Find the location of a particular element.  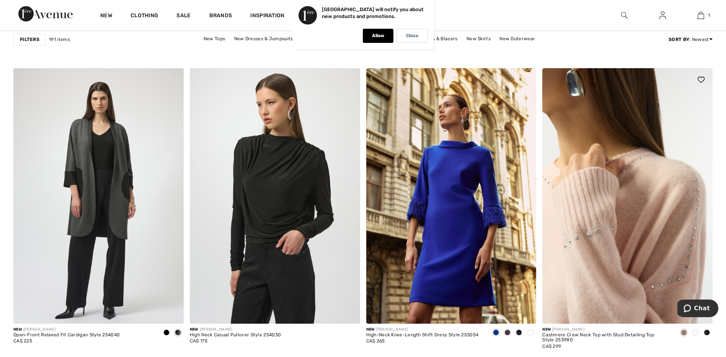

img: 1ère Avenue is located at coordinates (46, 14).